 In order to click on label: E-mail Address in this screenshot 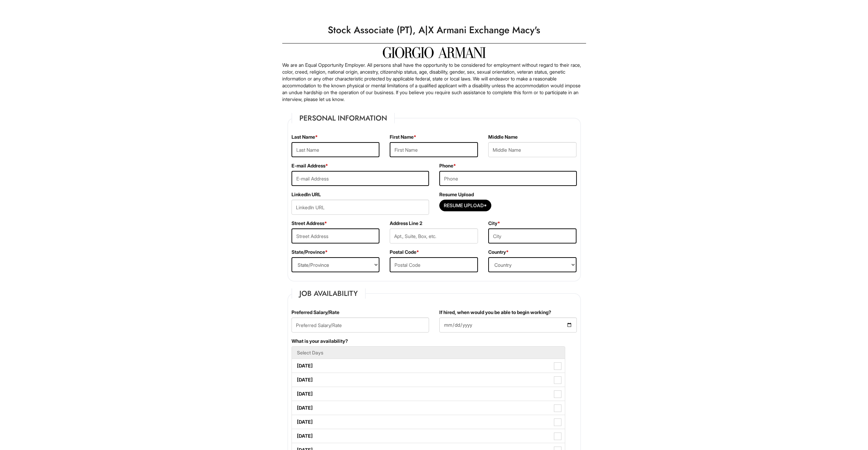, I will do `click(309, 166)`.